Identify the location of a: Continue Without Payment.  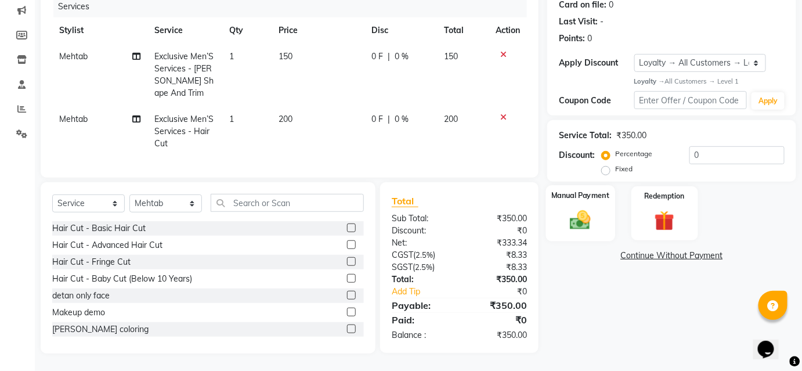
(671, 255).